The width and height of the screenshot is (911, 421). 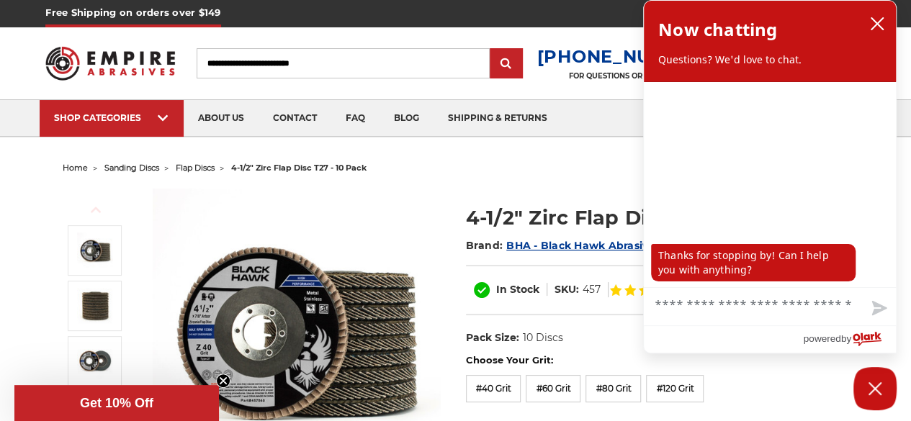 I want to click on img: Black Hawk 4-1/2" x 7/8" Flap Disc Type 27 - 10 Pack, so click(x=95, y=251).